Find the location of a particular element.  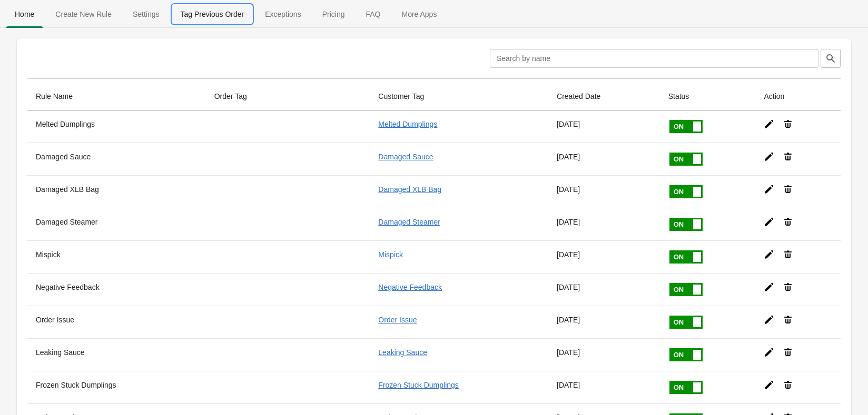

th: Status is located at coordinates (708, 97).